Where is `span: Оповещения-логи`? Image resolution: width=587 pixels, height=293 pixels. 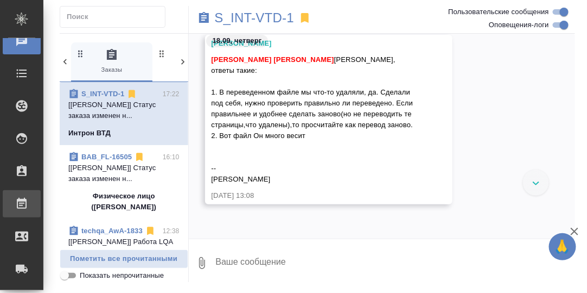 span: Оповещения-логи is located at coordinates (519, 25).